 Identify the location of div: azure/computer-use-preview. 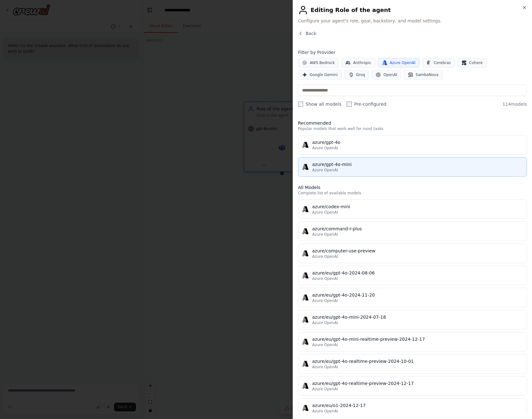
(418, 251).